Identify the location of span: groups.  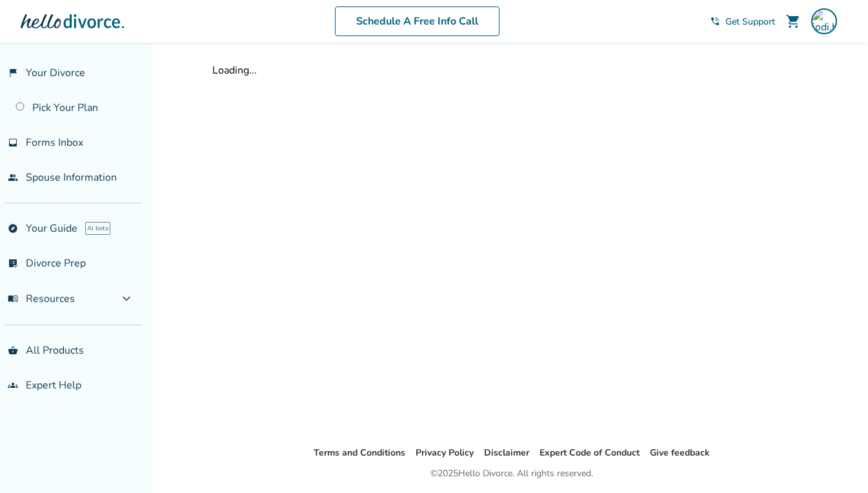
(13, 386).